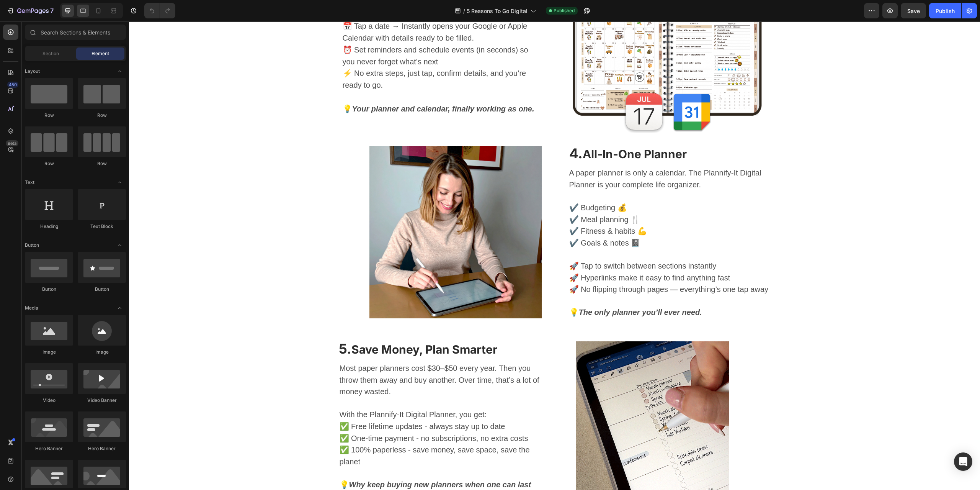  Describe the element at coordinates (101, 54) in the screenshot. I see `span: Element` at that location.